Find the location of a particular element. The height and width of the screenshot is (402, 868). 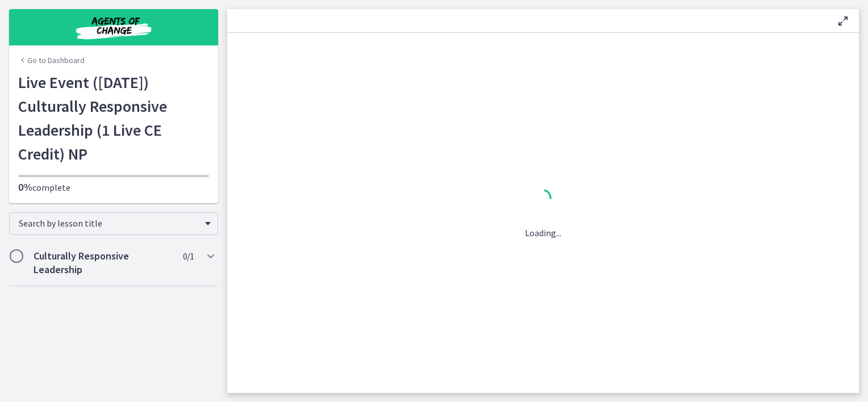

span: 0 / 1 is located at coordinates (188, 257).